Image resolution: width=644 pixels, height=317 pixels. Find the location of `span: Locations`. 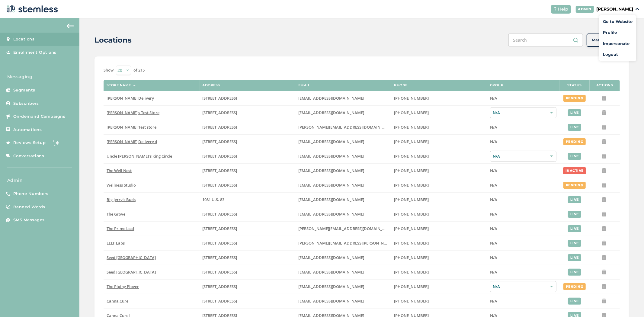

span: Locations is located at coordinates (24, 39).